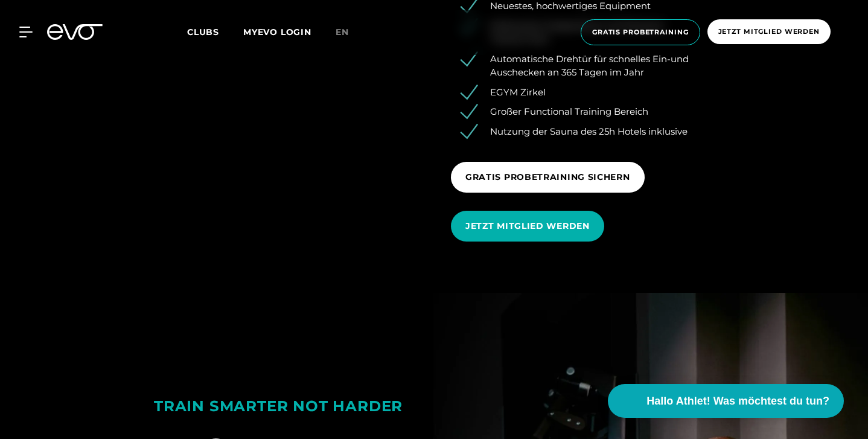 The width and height of the screenshot is (868, 439). What do you see at coordinates (641, 32) in the screenshot?
I see `a: Gratis Probetraining` at bounding box center [641, 32].